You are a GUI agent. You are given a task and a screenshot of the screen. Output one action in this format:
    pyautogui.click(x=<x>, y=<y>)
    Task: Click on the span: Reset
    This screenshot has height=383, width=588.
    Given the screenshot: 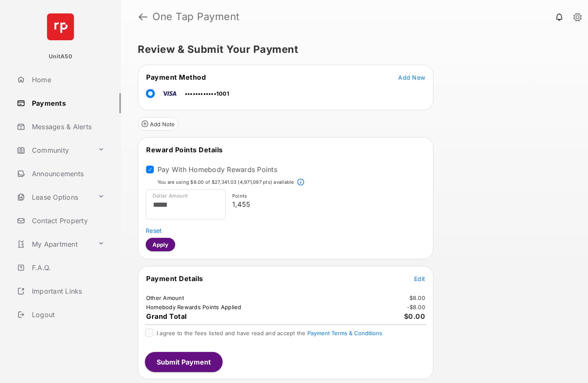 What is the action you would take?
    pyautogui.click(x=154, y=231)
    